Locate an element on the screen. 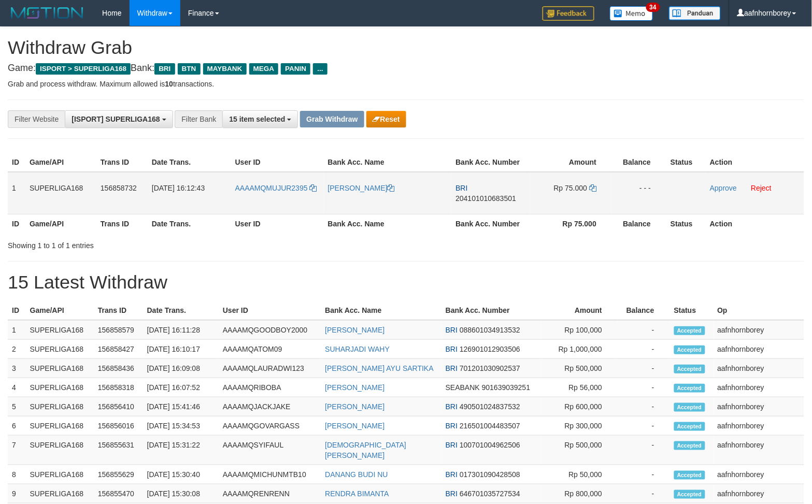 The image size is (812, 504). td: Rp 800,000 is located at coordinates (580, 493).